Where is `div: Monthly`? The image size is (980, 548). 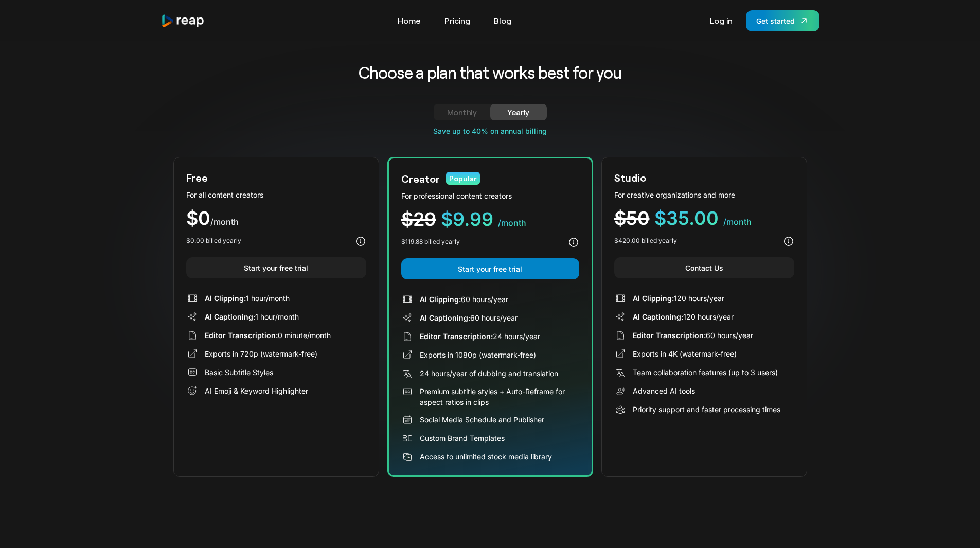
div: Monthly is located at coordinates (462, 112).